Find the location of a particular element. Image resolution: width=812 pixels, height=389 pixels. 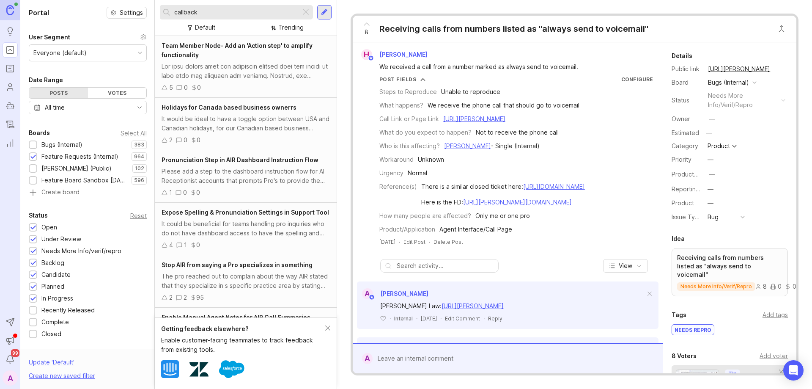

div: Everyone (default) is located at coordinates (60, 53).